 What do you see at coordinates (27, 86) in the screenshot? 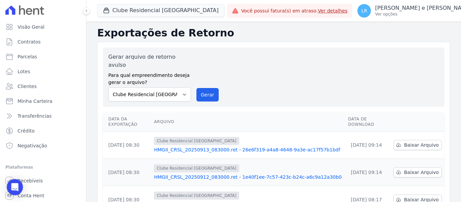
I see `span: Clientes` at bounding box center [27, 86].